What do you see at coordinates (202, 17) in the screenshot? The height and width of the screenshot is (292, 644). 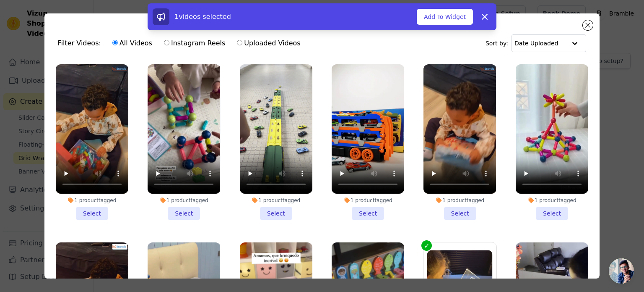 I see `span: 1 videos selected` at bounding box center [202, 17].